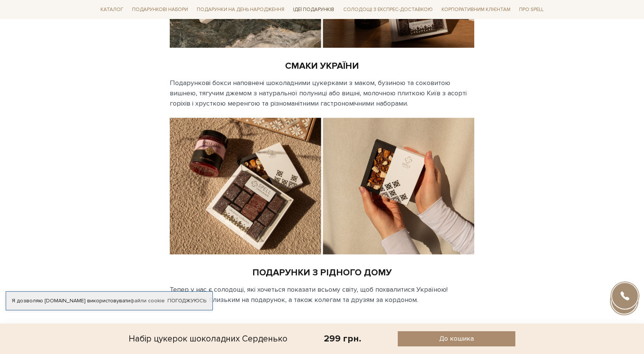 This screenshot has height=354, width=644. What do you see at coordinates (314, 10) in the screenshot?
I see `span: Ідеї подарунків` at bounding box center [314, 10].